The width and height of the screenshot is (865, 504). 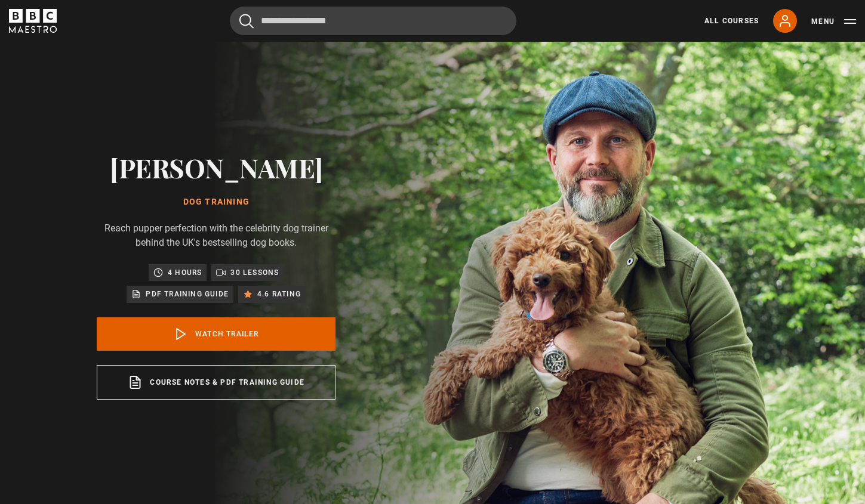 What do you see at coordinates (833, 22) in the screenshot?
I see `button: Toggle navigation` at bounding box center [833, 22].